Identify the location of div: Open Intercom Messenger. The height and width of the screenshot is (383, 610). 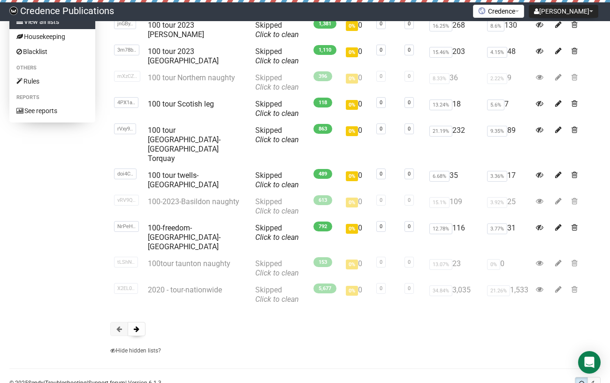
(589, 362).